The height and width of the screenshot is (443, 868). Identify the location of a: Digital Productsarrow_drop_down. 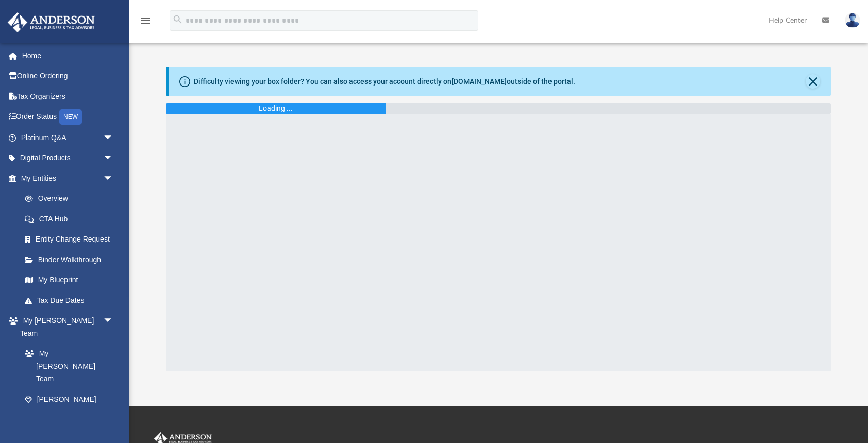
(68, 158).